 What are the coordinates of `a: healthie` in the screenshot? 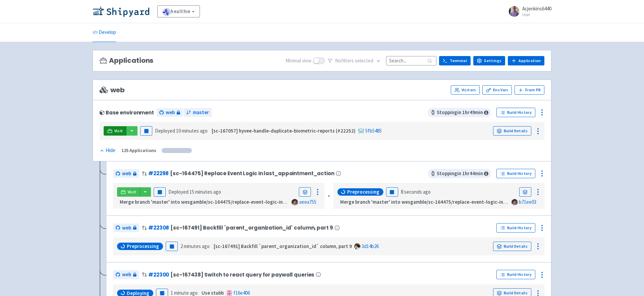 It's located at (178, 11).